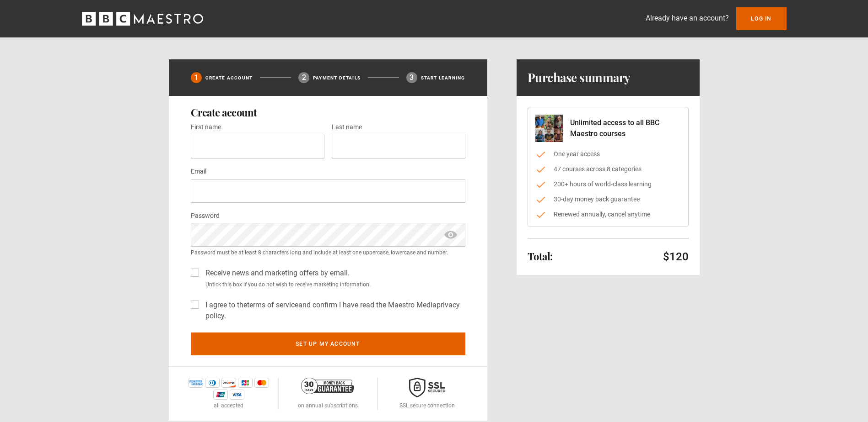 The height and width of the screenshot is (422, 868). Describe the element at coordinates (333, 311) in the screenshot. I see `label: I agree to the and confirm I have read the Maestro Media .` at that location.